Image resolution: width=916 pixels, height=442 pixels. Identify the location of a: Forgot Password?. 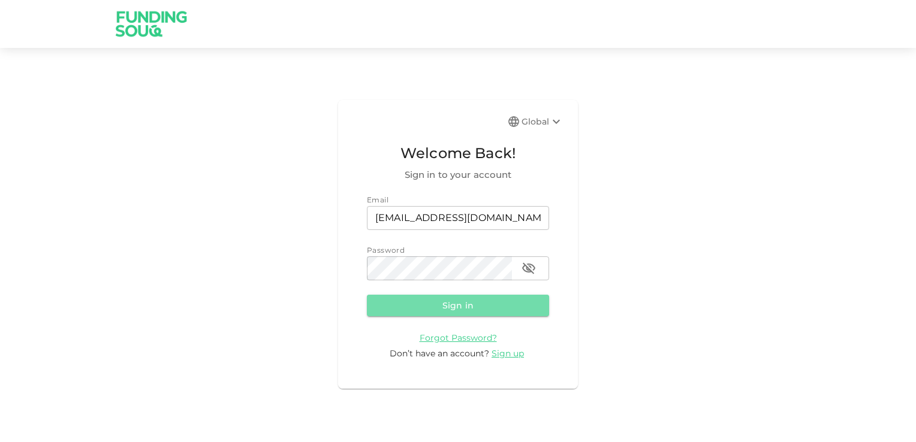
(458, 338).